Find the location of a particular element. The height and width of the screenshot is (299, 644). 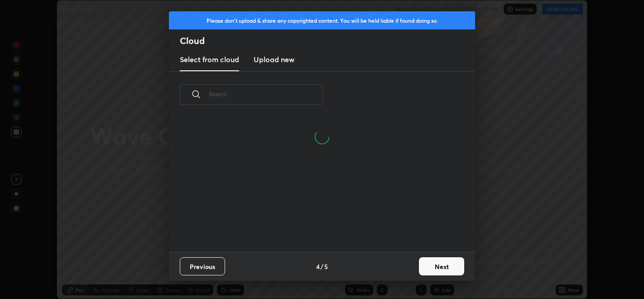

button: Previous is located at coordinates (203, 266).